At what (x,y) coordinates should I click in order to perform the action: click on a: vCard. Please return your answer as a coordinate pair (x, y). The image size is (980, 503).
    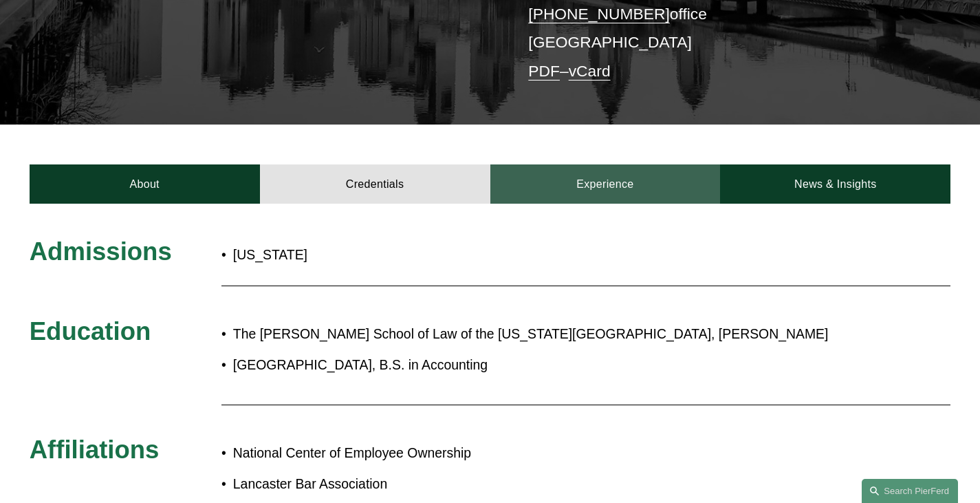
    Looking at the image, I should click on (589, 71).